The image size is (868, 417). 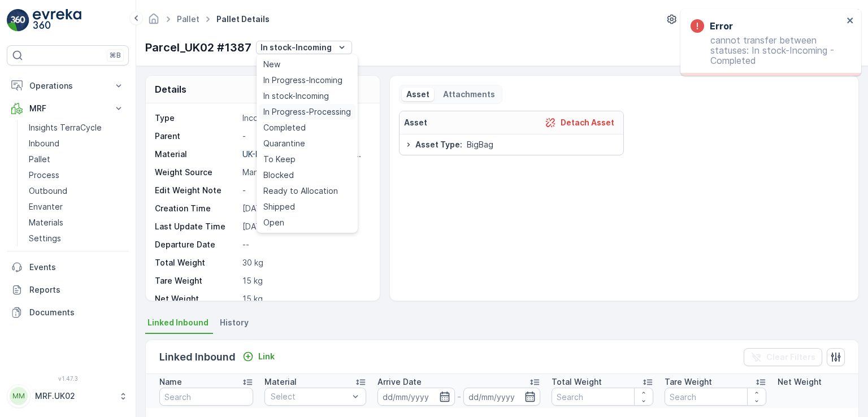 I want to click on p: Pallet, so click(x=39, y=160).